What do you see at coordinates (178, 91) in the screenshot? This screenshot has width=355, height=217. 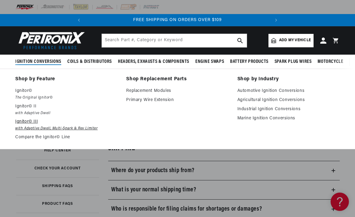 I see `a: Replacement Modules` at bounding box center [178, 91].